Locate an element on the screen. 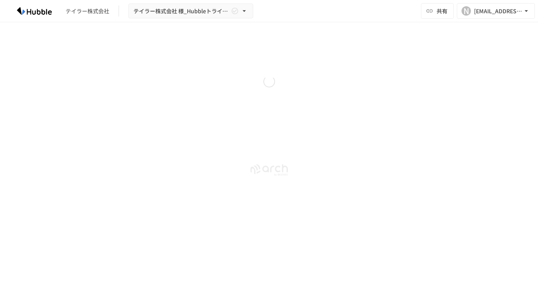 The width and height of the screenshot is (538, 292). img: HzDRNkGCf7KYO4GfwKnzITak6oVsp5RHeZBEM1dQFiQ is located at coordinates (34, 11).